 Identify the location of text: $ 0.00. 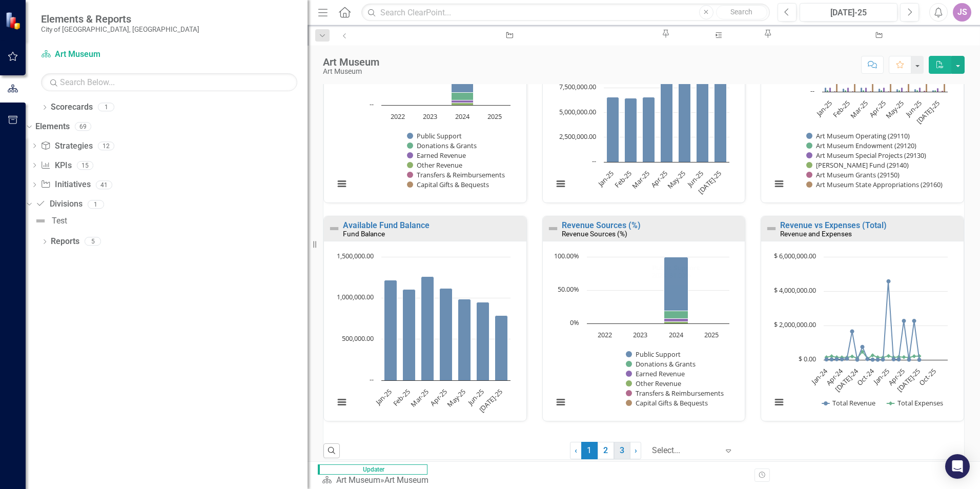
(807, 359).